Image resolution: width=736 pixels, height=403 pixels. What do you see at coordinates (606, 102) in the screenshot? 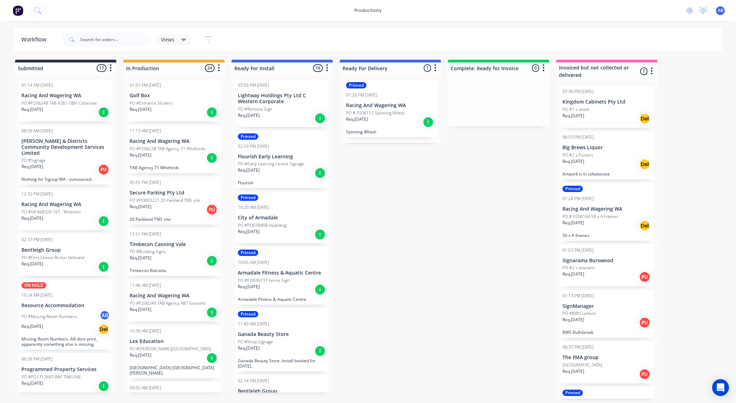
I see `p: Kingdom Cabinets Pty Ltd` at bounding box center [606, 102].